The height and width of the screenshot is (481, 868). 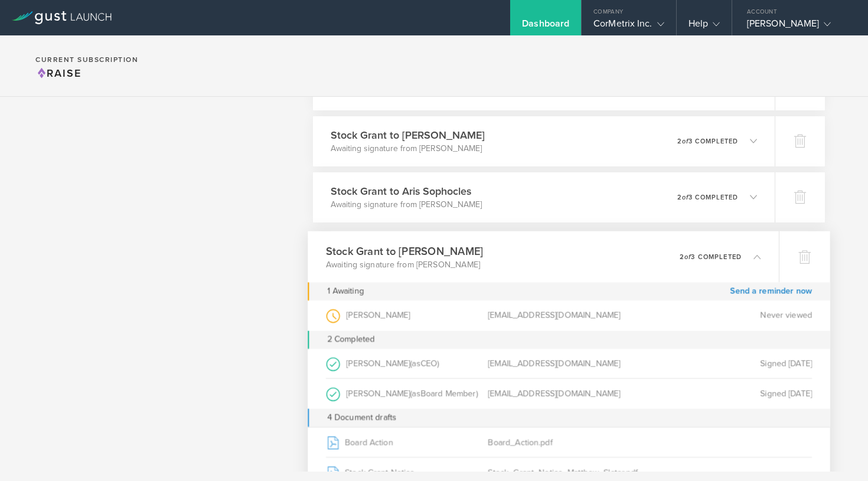 What do you see at coordinates (406, 192) in the screenshot?
I see `h3: Stock Grant to Aris Sophocles` at bounding box center [406, 192].